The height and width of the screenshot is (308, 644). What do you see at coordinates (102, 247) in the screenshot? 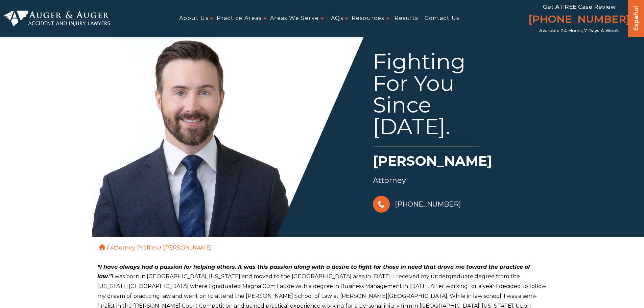
I see `a: Home` at bounding box center [102, 247].